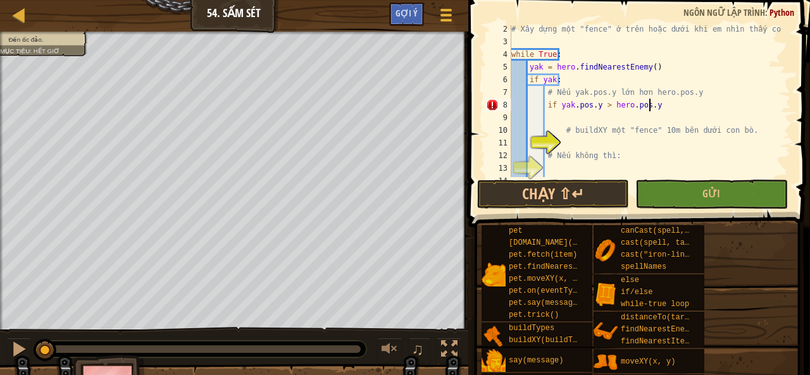 This screenshot has height=375, width=810. What do you see at coordinates (543, 255) in the screenshot?
I see `span: pet.fetch(item)` at bounding box center [543, 255].